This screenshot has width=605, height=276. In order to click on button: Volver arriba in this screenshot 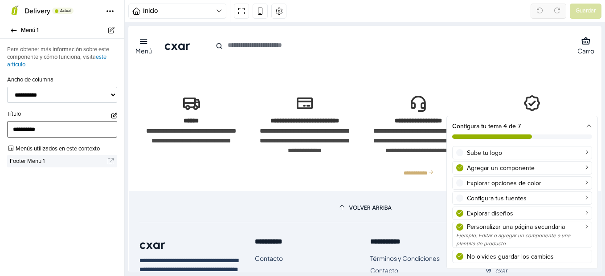, I will do `click(236, 182)`.